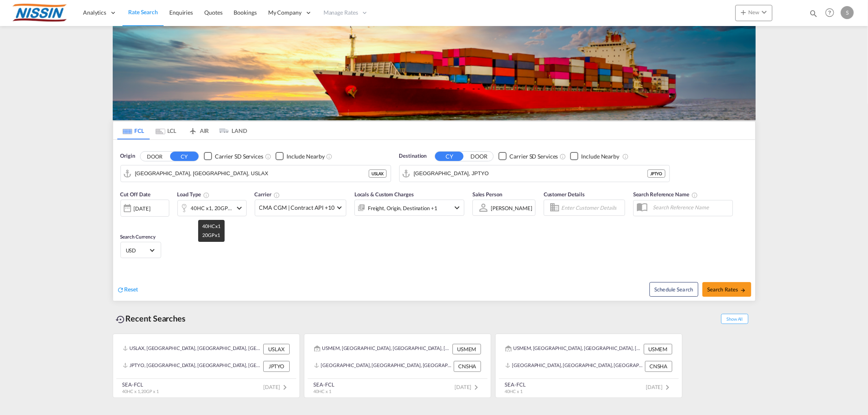 The width and height of the screenshot is (868, 415). Describe the element at coordinates (403, 208) in the screenshot. I see `div: Freight Origin Destination Dock Stuffing` at that location.